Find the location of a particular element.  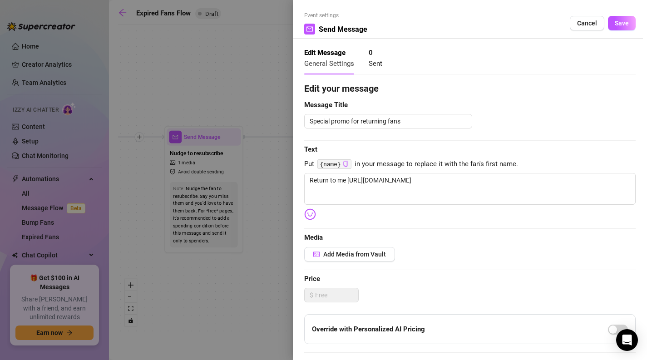

span: mail is located at coordinates (309, 29).